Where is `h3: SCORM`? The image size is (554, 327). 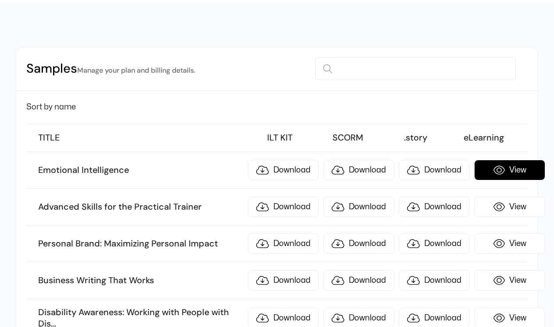 h3: SCORM is located at coordinates (347, 138).